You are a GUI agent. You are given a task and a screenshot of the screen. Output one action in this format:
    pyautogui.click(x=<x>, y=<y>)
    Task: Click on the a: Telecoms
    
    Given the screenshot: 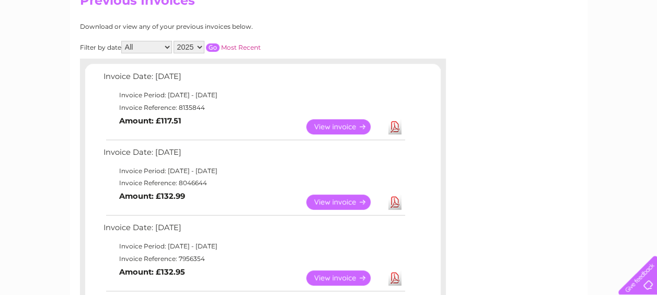 What is the action you would take?
    pyautogui.click(x=544, y=48)
    